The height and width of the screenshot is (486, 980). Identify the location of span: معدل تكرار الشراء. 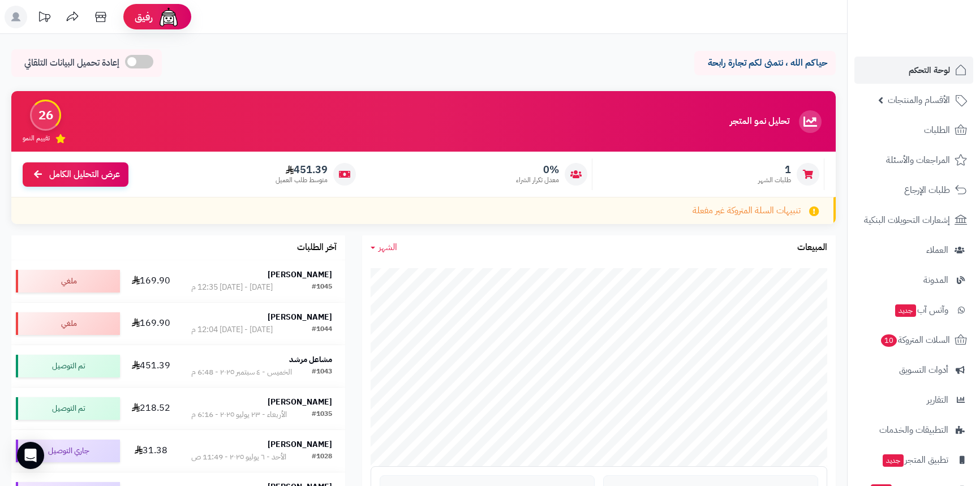
(538, 180).